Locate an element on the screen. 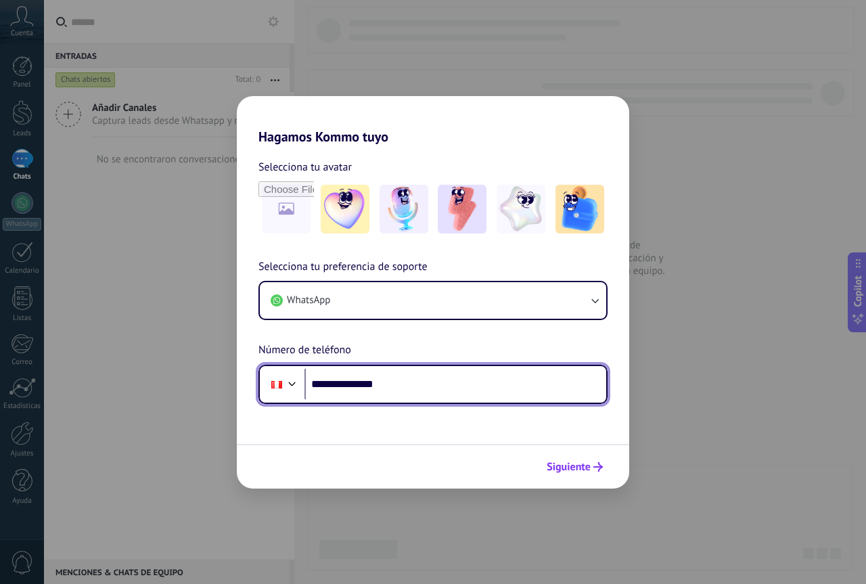  span: Selecciona tu preferencia de soporte is located at coordinates (343, 267).